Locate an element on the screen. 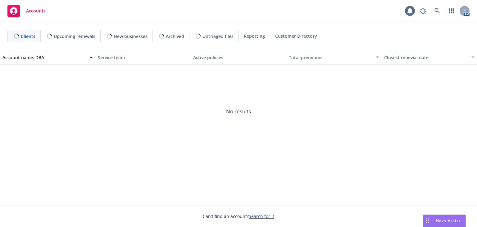 The image size is (477, 227). a: Accounts is located at coordinates (26, 11).